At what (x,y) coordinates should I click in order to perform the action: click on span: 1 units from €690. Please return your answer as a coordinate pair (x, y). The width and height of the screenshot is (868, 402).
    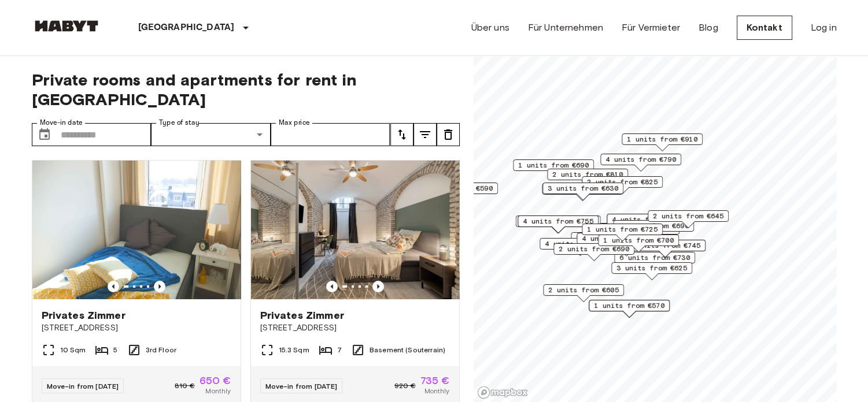
    Looking at the image, I should click on (553, 165).